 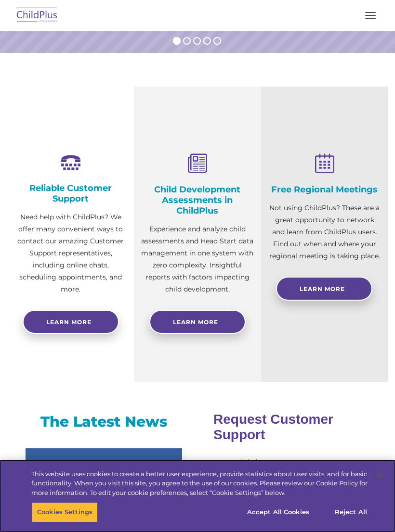 I want to click on p: Not using ChildPlus? These are a great opportunity to network and learn from ChildPlus users. Fin..., so click(x=324, y=232).